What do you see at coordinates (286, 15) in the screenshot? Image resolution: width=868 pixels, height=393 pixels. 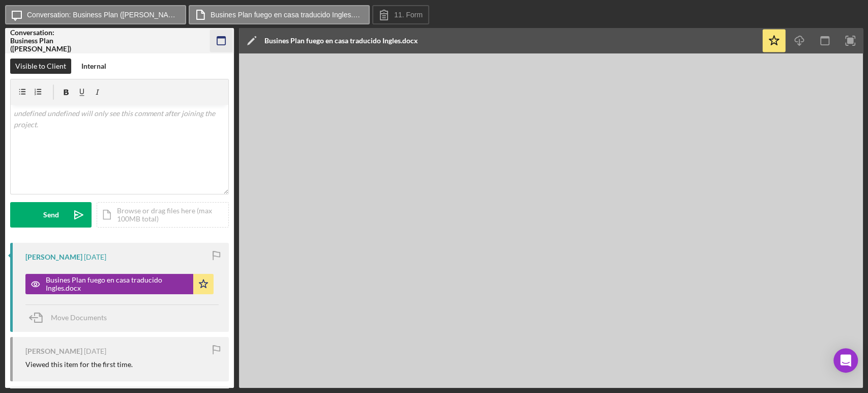 I see `label: Busines Plan fuego en casa traducido Ingles.docx` at bounding box center [286, 15].